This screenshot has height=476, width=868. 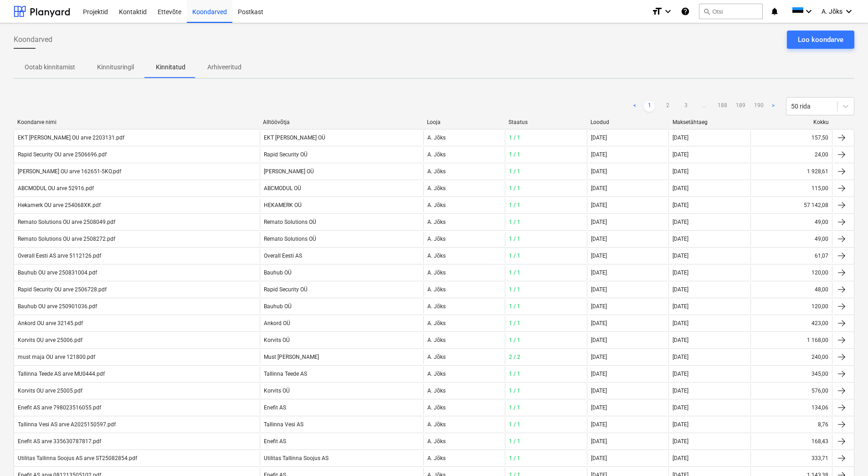 I want to click on div: 57 142,08, so click(x=816, y=205).